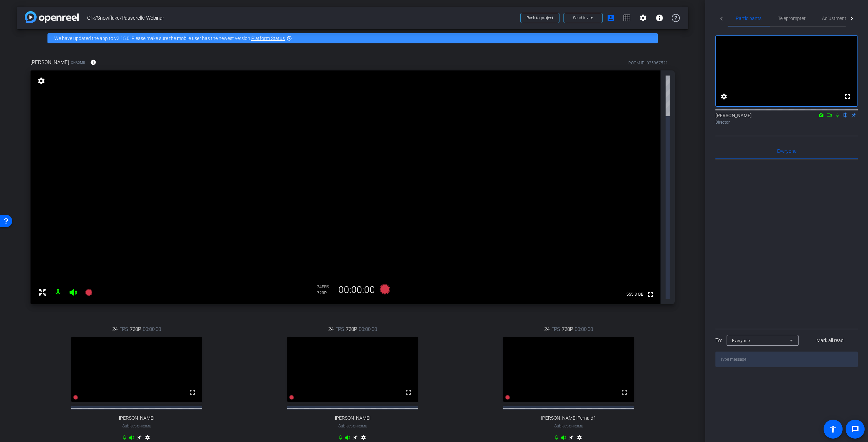 This screenshot has width=868, height=442. What do you see at coordinates (634, 294) in the screenshot?
I see `span: 555.8 GB` at bounding box center [634, 294].